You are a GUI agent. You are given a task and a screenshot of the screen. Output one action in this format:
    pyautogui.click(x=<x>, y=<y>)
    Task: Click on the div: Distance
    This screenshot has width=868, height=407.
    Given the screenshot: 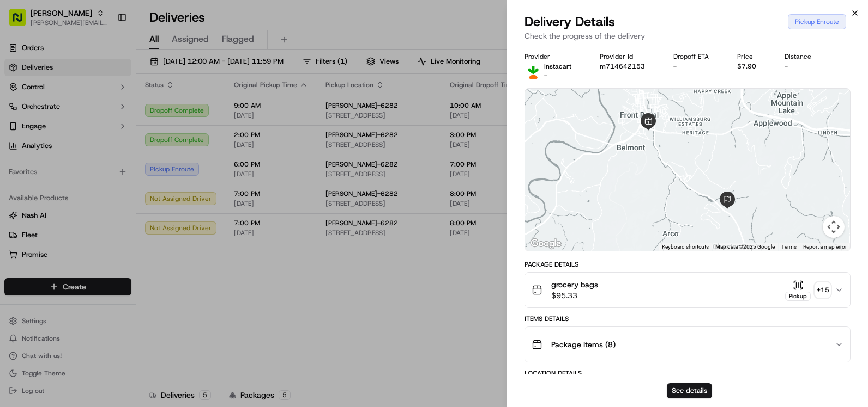 What is the action you would take?
    pyautogui.click(x=803, y=57)
    